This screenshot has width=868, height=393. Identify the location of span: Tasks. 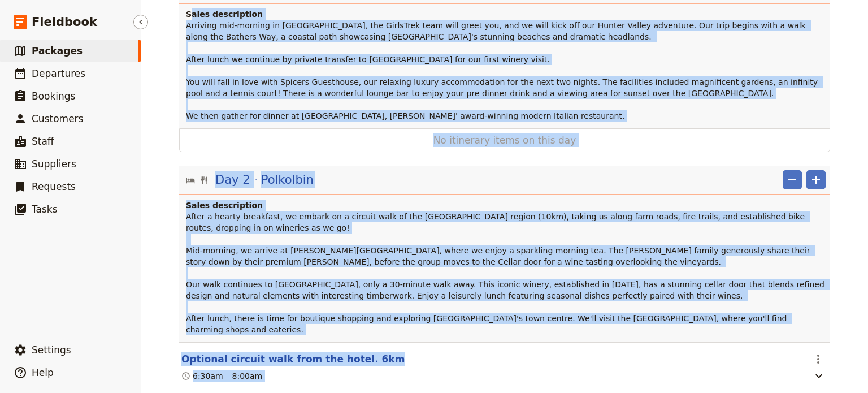
(44, 209).